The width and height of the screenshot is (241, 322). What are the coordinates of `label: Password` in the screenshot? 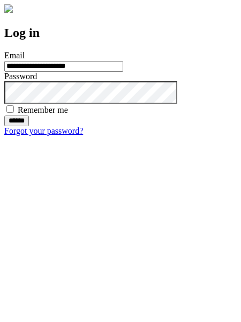 It's located at (20, 76).